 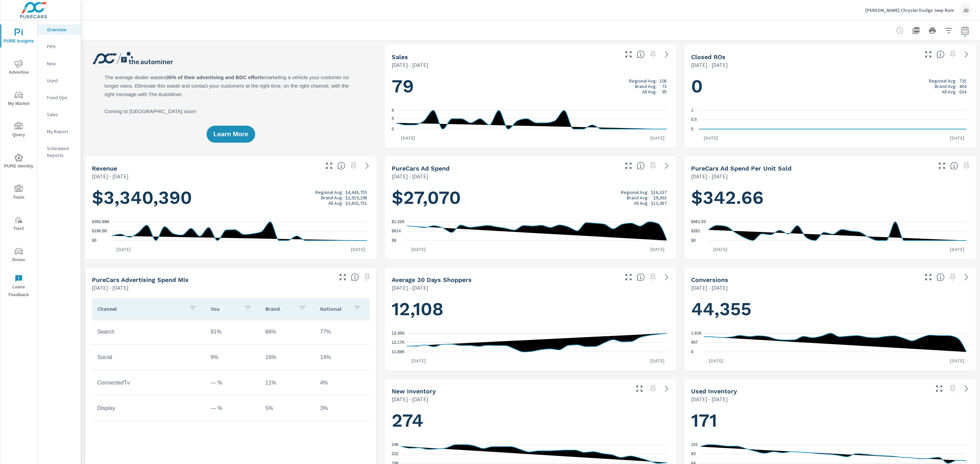 What do you see at coordinates (710, 279) in the screenshot?
I see `h5: Conversions` at bounding box center [710, 279].